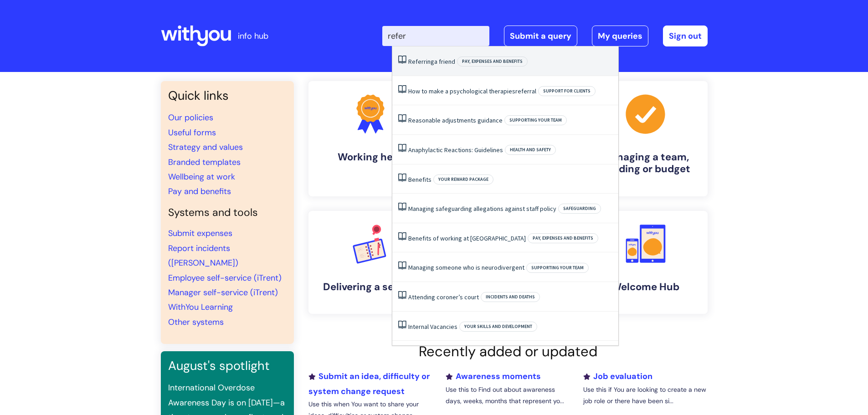  What do you see at coordinates (645, 163) in the screenshot?
I see `h4: Managing a team, building or budget` at bounding box center [645, 163].